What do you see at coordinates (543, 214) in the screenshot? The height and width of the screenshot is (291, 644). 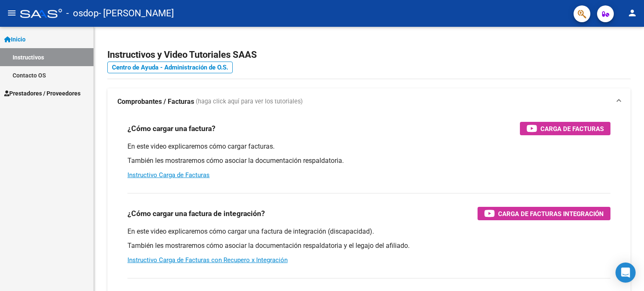 I see `button: Carga de Facturas Integración` at bounding box center [543, 214].